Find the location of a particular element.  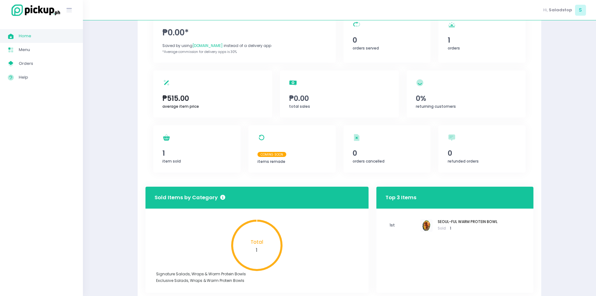

span: Coming Soon is located at coordinates (272, 154).